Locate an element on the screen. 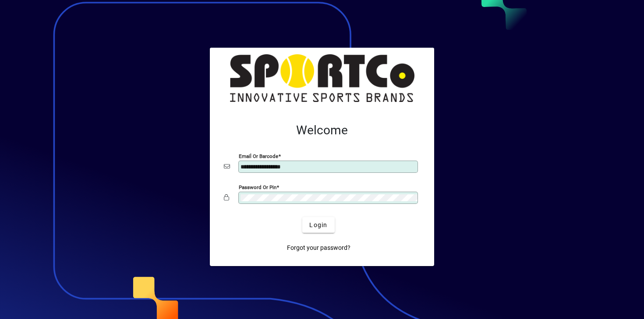 The image size is (644, 319). mat-label: Password or Pin is located at coordinates (258, 187).